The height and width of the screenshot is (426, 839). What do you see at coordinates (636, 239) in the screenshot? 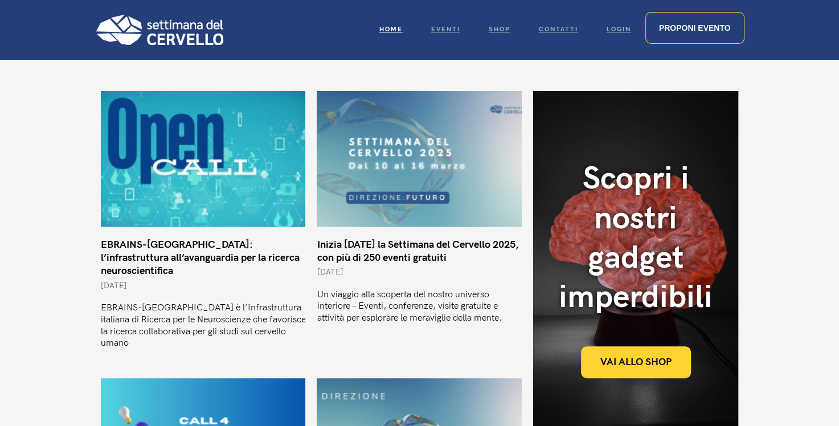
I see `div: Scopri i nostri gadget imperdibili` at bounding box center [636, 239].